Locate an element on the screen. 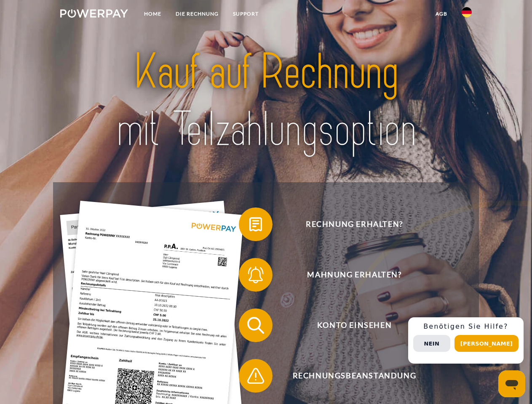  button: Konto einsehen is located at coordinates (348, 325).